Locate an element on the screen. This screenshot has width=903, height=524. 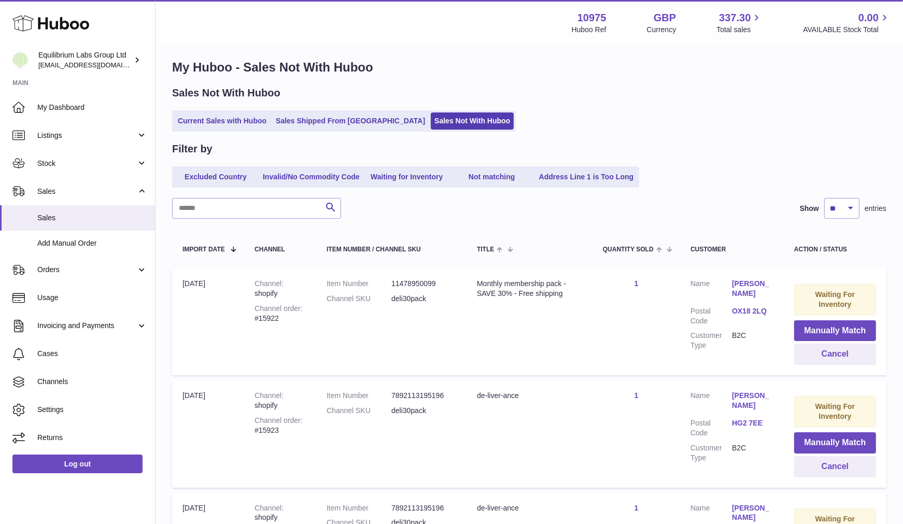
div: Currency is located at coordinates (661, 30).